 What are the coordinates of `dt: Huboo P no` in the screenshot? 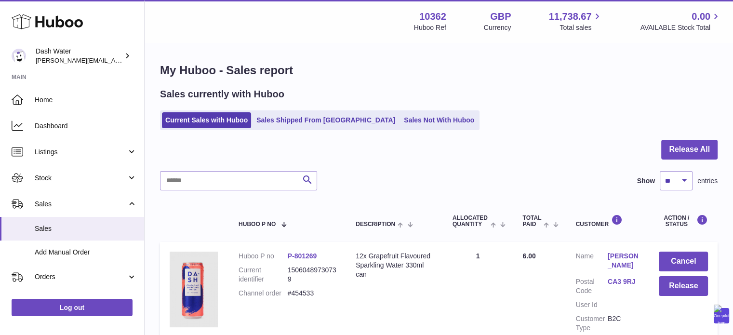 It's located at (263, 256).